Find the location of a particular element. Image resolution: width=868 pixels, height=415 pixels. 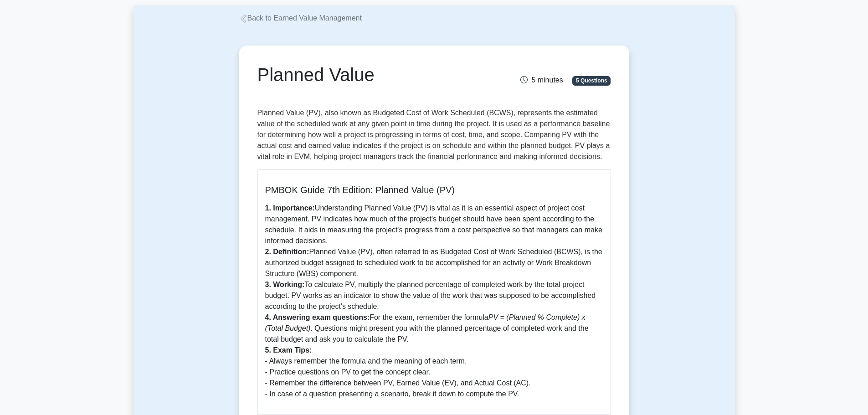

b: 3. Working: is located at coordinates (285, 285).